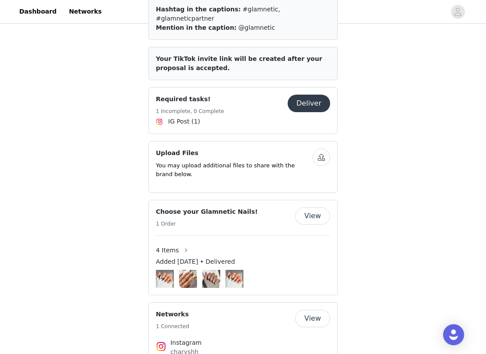 The height and width of the screenshot is (354, 486). What do you see at coordinates (196, 28) in the screenshot?
I see `span: Mention in the caption:` at bounding box center [196, 28].